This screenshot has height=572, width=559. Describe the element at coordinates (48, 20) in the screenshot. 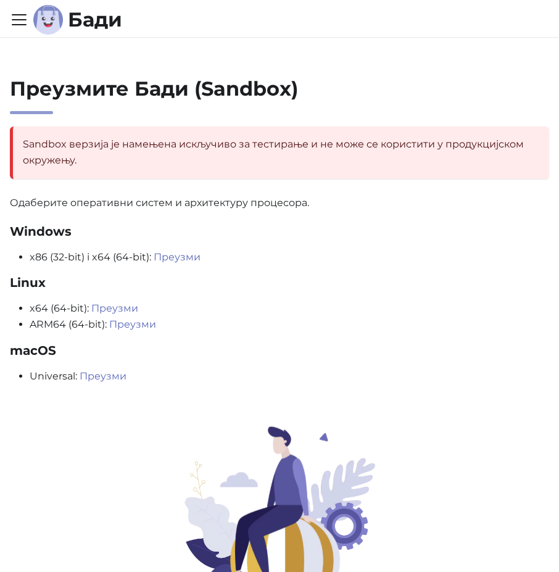

I see `img: Лого` at that location.